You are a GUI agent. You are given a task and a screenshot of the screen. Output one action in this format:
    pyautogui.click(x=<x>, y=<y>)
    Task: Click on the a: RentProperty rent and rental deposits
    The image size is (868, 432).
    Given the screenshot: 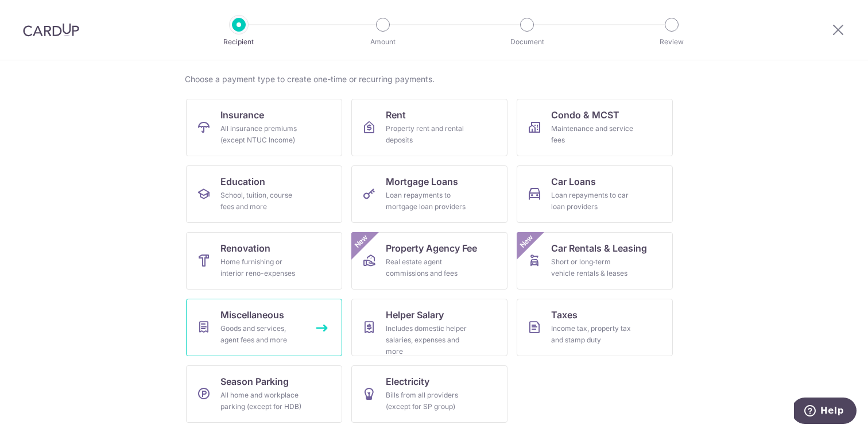 What is the action you would take?
    pyautogui.click(x=430, y=128)
    